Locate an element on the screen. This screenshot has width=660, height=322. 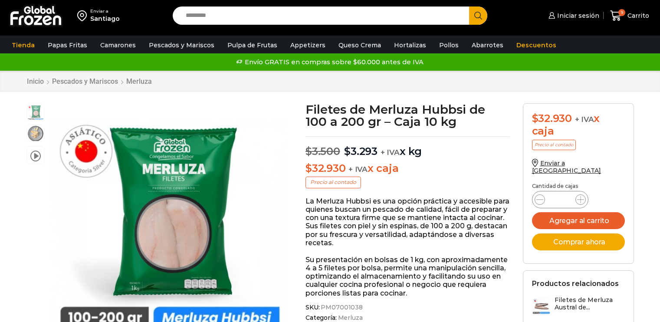
button: Comprar ahora is located at coordinates (579, 242).